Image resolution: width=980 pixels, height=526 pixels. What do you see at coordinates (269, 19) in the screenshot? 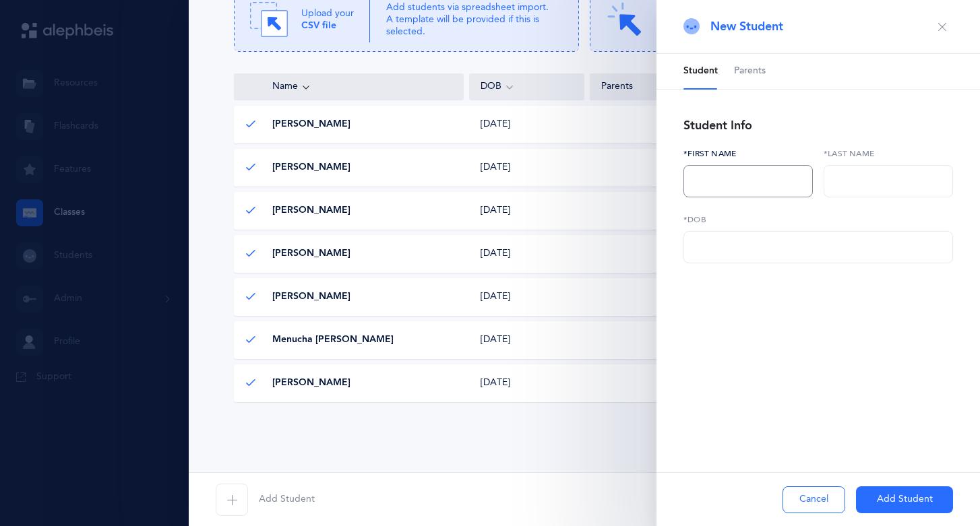
I see `img: Drag.svg` at bounding box center [269, 19].